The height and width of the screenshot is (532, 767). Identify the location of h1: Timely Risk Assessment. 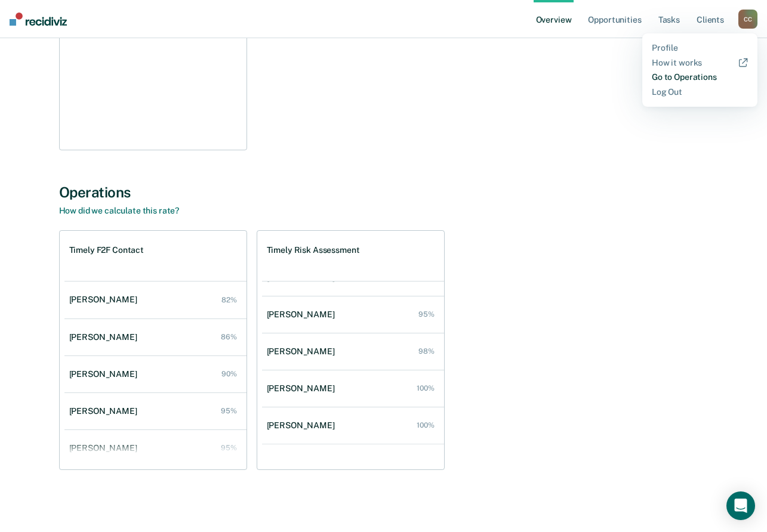
(313, 250).